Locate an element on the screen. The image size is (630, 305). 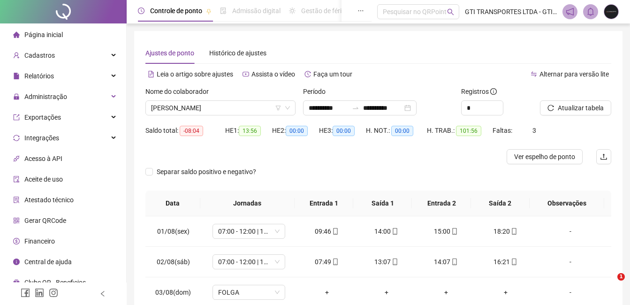
span: 101:56 is located at coordinates (469, 131).